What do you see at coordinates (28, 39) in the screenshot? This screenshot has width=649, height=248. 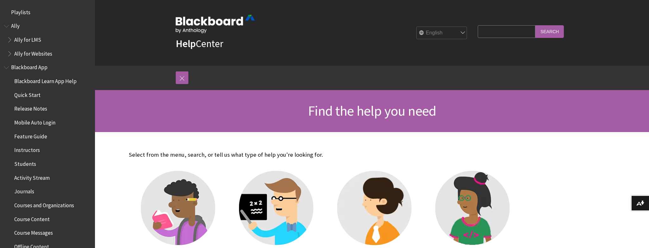 I see `span: Ally for LMS` at bounding box center [28, 39].